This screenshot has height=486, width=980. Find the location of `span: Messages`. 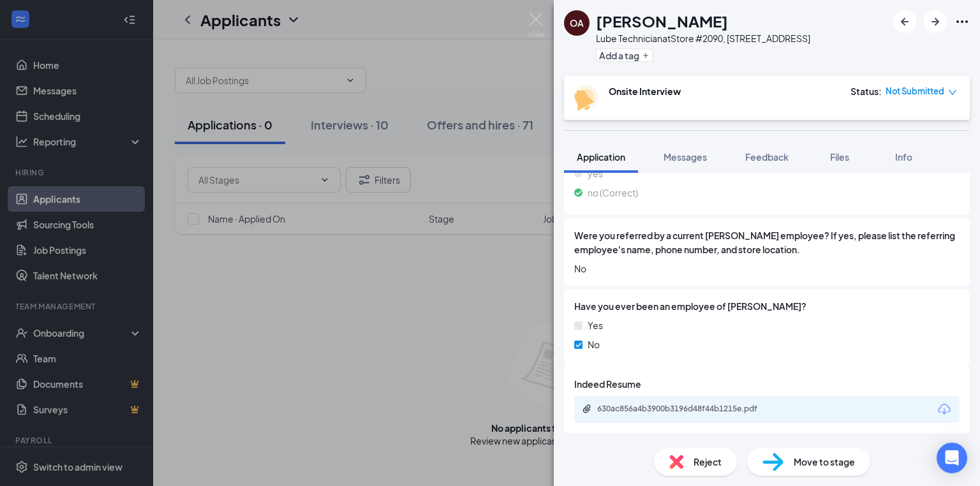

span: Messages is located at coordinates (685, 157).